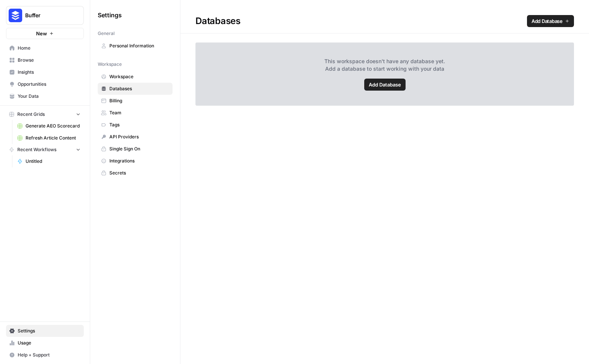 The width and height of the screenshot is (589, 364). Describe the element at coordinates (135, 137) in the screenshot. I see `a: API Providers` at that location.